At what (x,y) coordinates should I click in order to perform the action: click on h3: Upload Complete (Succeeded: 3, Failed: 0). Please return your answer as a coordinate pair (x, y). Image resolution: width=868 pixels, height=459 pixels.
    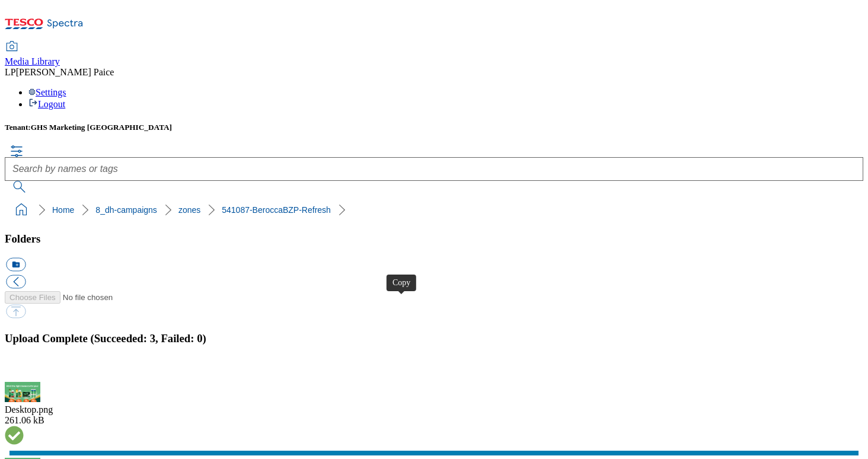
    Looking at the image, I should click on (434, 338).